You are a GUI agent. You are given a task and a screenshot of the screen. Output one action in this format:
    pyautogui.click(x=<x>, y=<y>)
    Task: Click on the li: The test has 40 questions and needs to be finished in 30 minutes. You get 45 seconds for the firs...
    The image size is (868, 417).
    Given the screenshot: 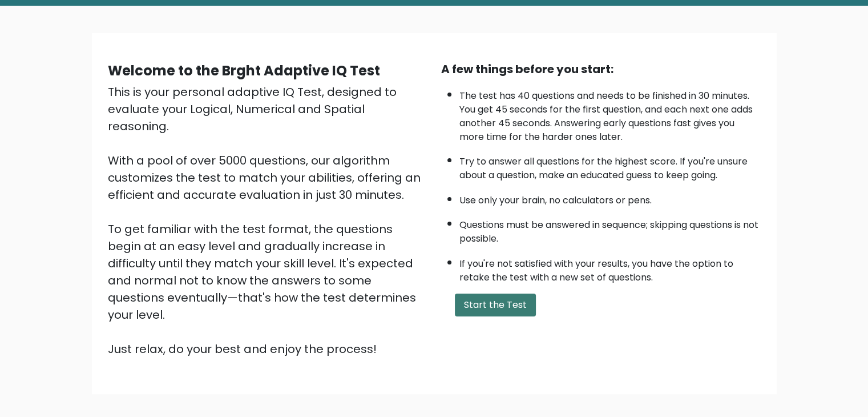 What is the action you would take?
    pyautogui.click(x=610, y=114)
    